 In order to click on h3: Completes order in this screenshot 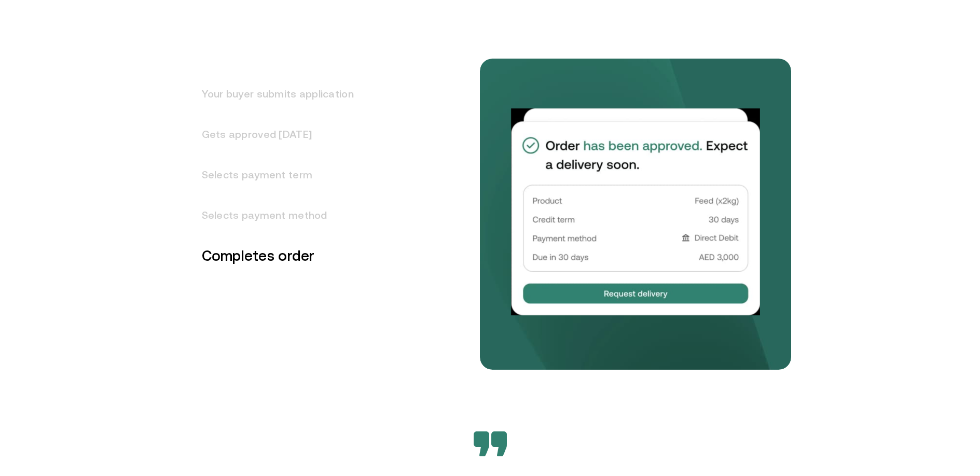, I will do `click(272, 255)`.